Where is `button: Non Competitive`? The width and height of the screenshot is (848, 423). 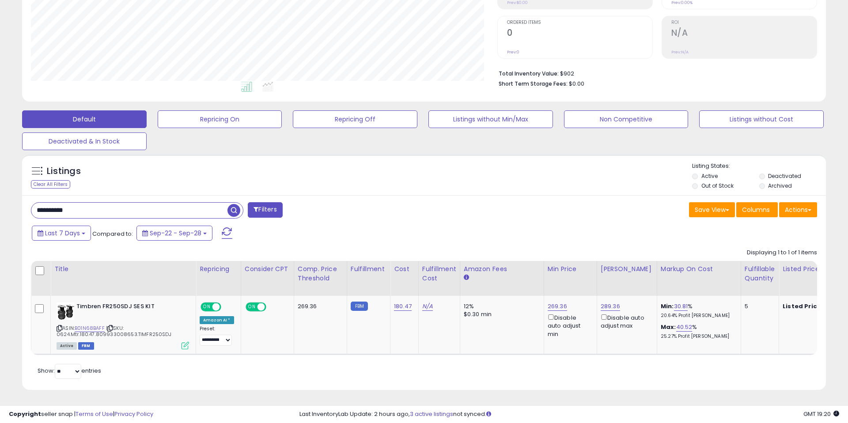
button: Non Competitive is located at coordinates (626, 119).